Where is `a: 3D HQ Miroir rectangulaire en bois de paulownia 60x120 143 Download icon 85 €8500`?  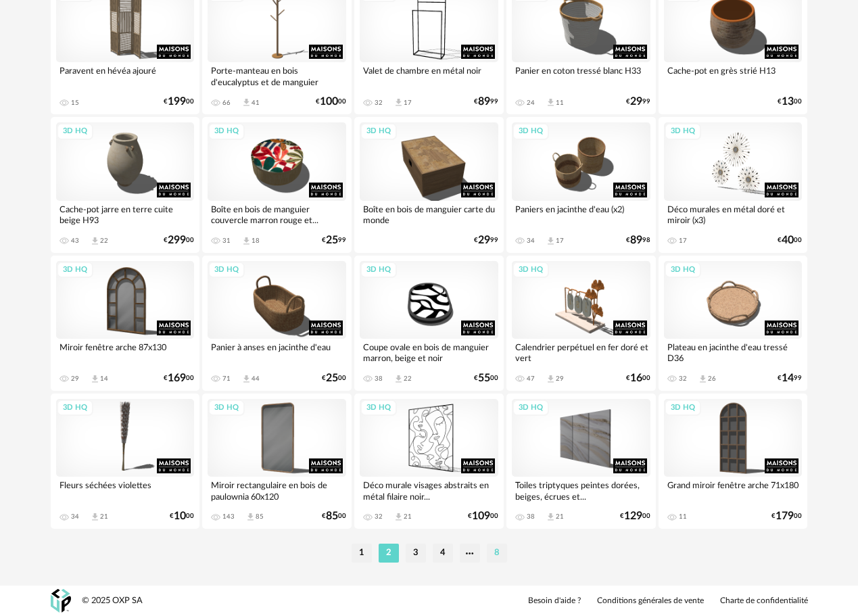 a: 3D HQ Miroir rectangulaire en bois de paulownia 60x120 143 Download icon 85 €8500 is located at coordinates (276, 461).